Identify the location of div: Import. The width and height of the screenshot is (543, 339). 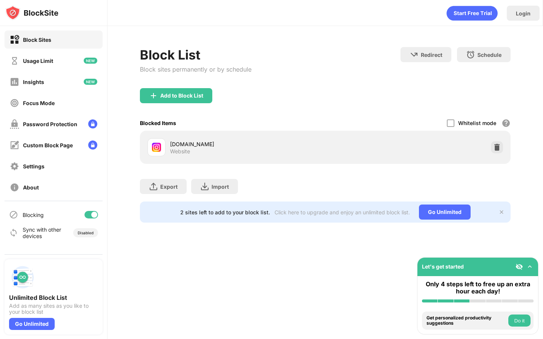
(220, 187).